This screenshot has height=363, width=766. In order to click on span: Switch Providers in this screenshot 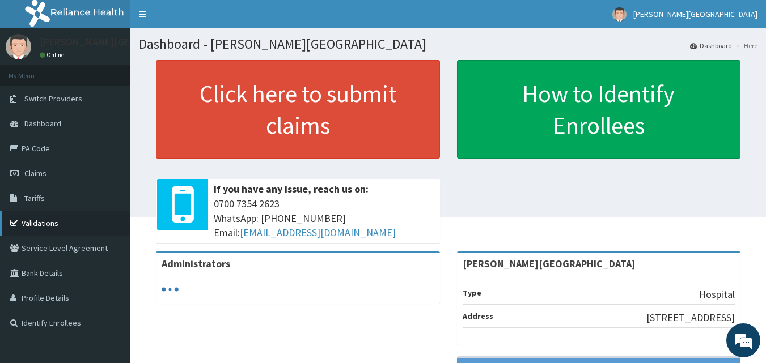, I will do `click(53, 99)`.